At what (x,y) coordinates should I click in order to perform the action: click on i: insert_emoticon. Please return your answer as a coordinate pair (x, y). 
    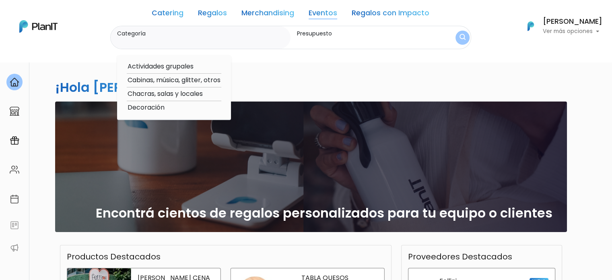
    Looking at the image, I should click on (130, 126).